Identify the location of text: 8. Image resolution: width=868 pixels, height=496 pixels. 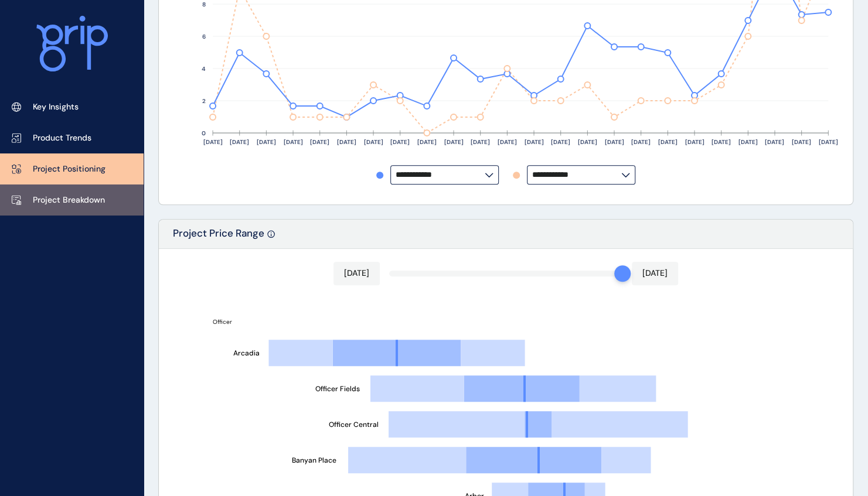
(204, 4).